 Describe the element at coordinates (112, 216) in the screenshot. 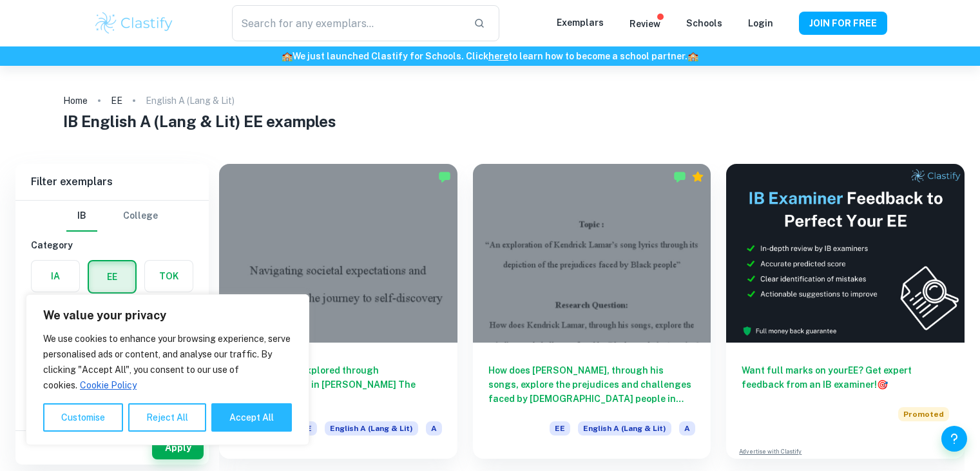

I see `div: Filter type choice` at that location.